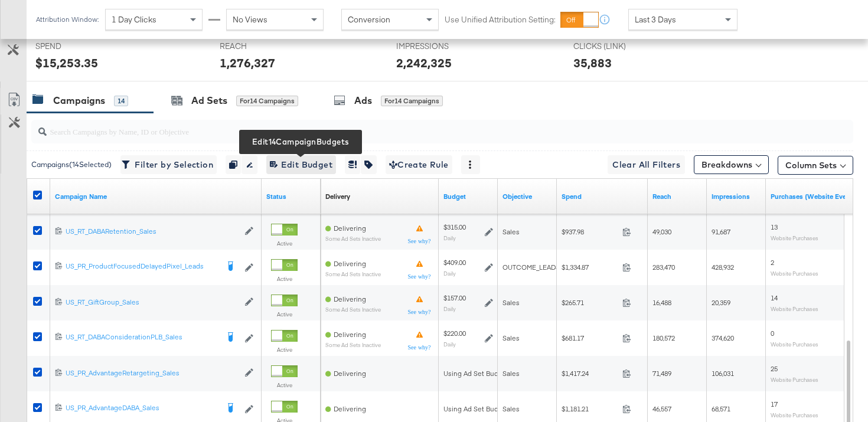  What do you see at coordinates (121, 101) in the screenshot?
I see `div: 14` at bounding box center [121, 101].